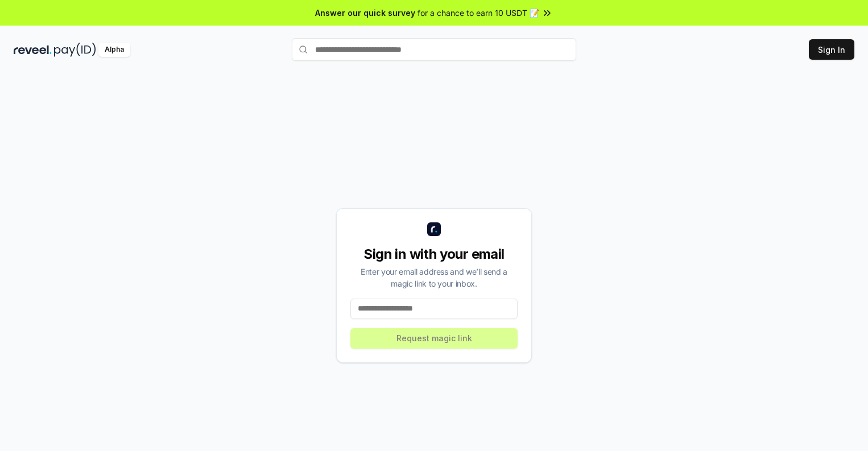 Image resolution: width=868 pixels, height=451 pixels. I want to click on span: for a chance to earn 10 USDT 📝, so click(478, 12).